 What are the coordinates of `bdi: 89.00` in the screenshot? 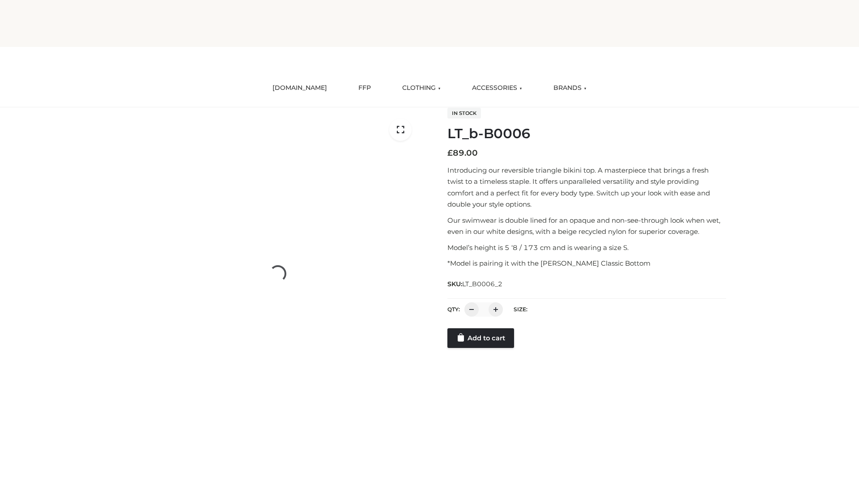 It's located at (462, 153).